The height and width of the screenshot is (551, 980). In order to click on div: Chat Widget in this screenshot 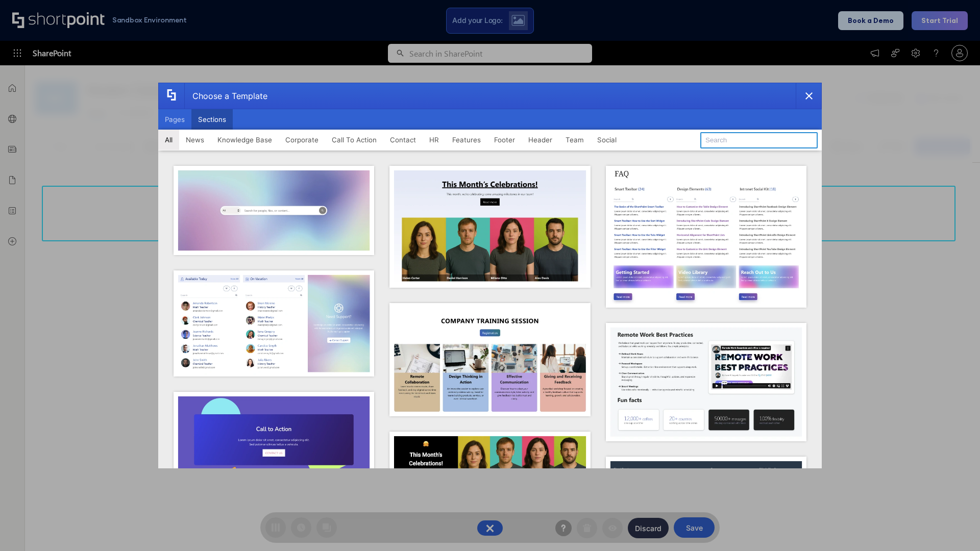, I will do `click(954, 526)`.